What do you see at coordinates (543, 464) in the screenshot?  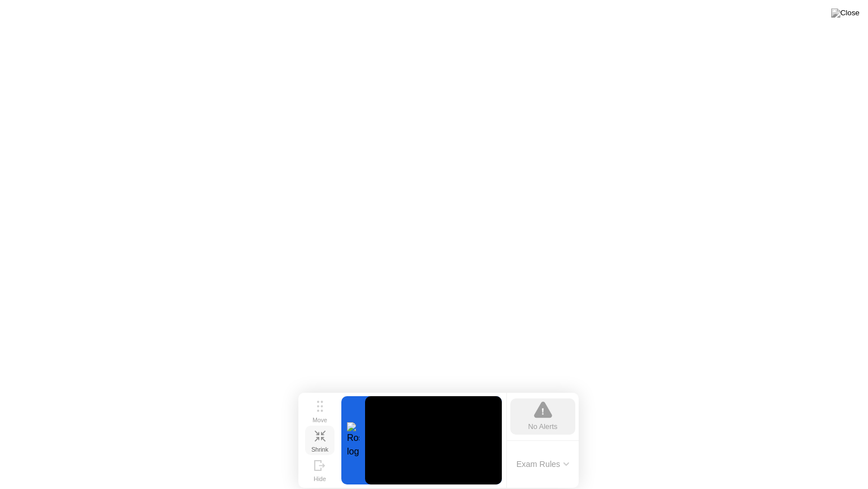 I see `button: Exam Rules` at bounding box center [543, 464].